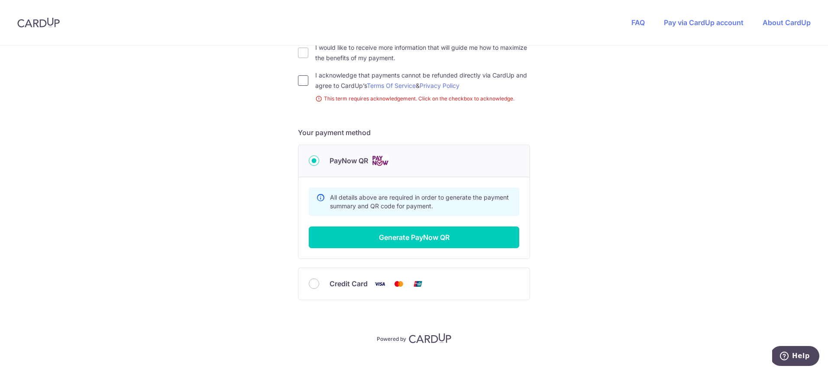  Describe the element at coordinates (638, 23) in the screenshot. I see `a: FAQ` at that location.